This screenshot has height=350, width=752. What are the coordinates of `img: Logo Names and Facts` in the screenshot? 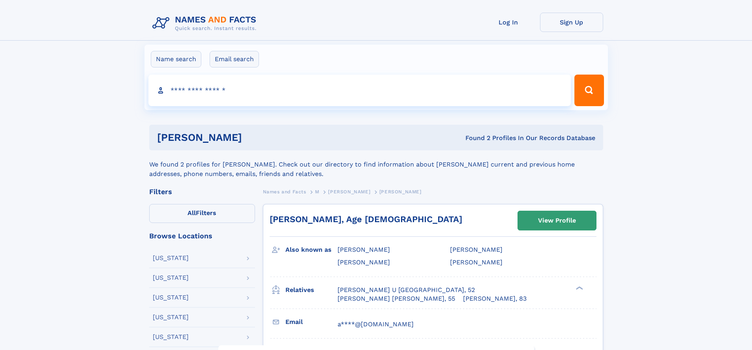 It's located at (206, 23).